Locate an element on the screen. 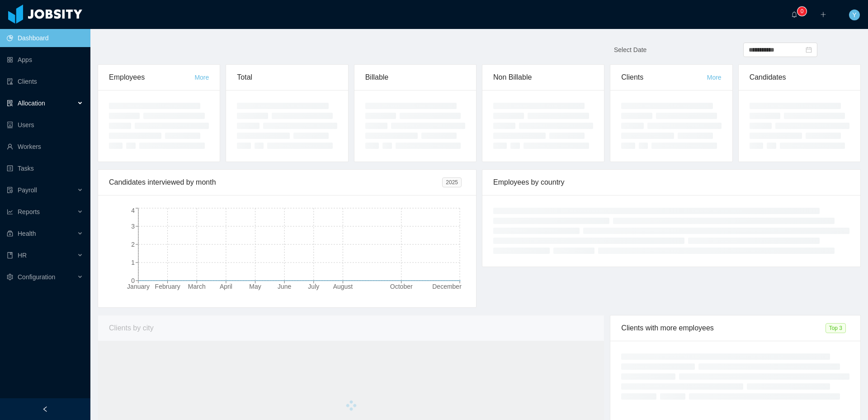  div: Non Billable is located at coordinates (543, 77).